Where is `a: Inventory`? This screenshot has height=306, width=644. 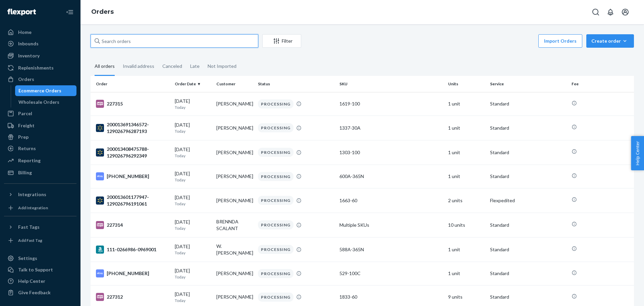
a: Inventory is located at coordinates (40, 55).